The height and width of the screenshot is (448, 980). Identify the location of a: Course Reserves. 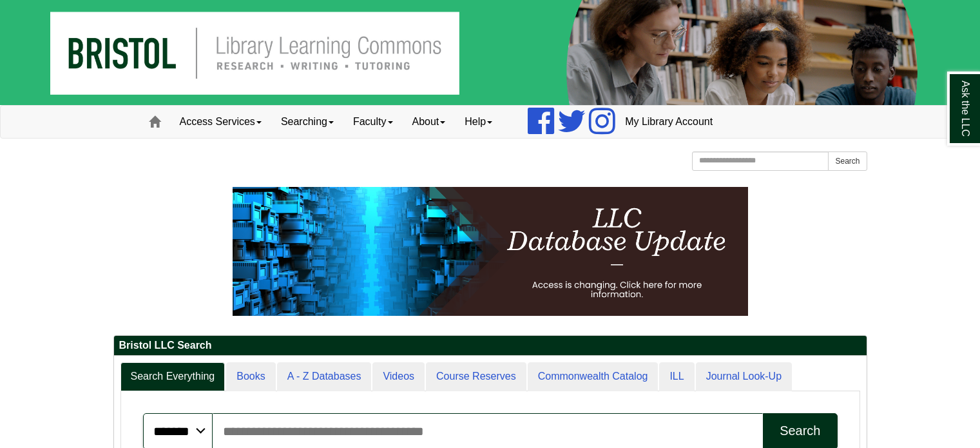
(476, 377).